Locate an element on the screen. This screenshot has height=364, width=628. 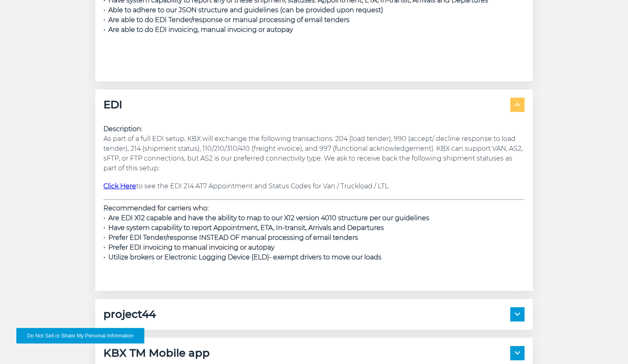
button: Do Not Sell or Share My Personal Information is located at coordinates (80, 336).